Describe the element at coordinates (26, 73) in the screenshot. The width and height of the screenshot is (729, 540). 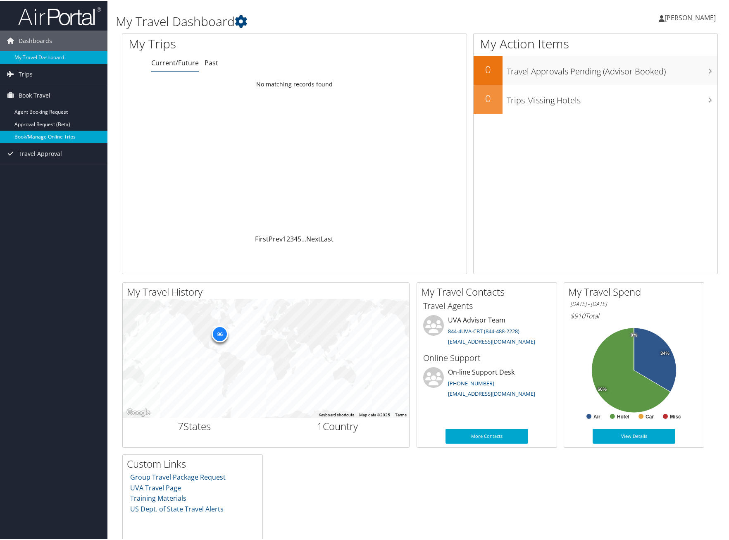
I see `span: Trips` at that location.